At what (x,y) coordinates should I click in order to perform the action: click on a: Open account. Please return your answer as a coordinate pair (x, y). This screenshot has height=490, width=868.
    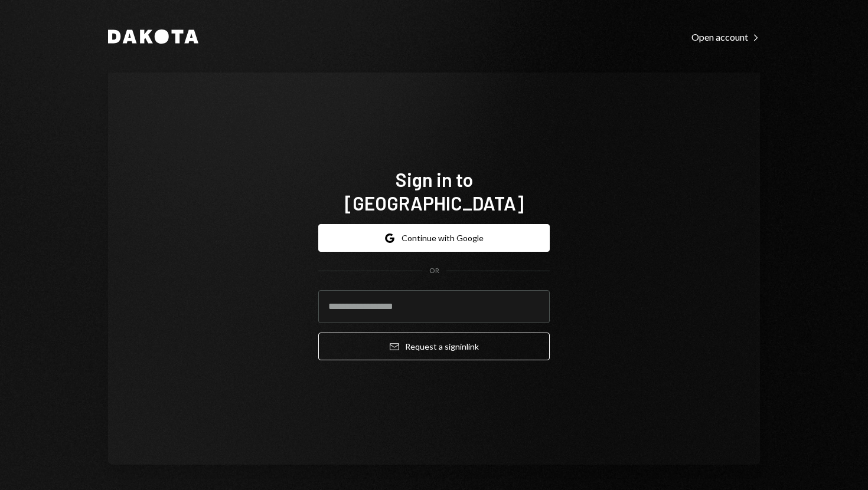
    Looking at the image, I should click on (725, 37).